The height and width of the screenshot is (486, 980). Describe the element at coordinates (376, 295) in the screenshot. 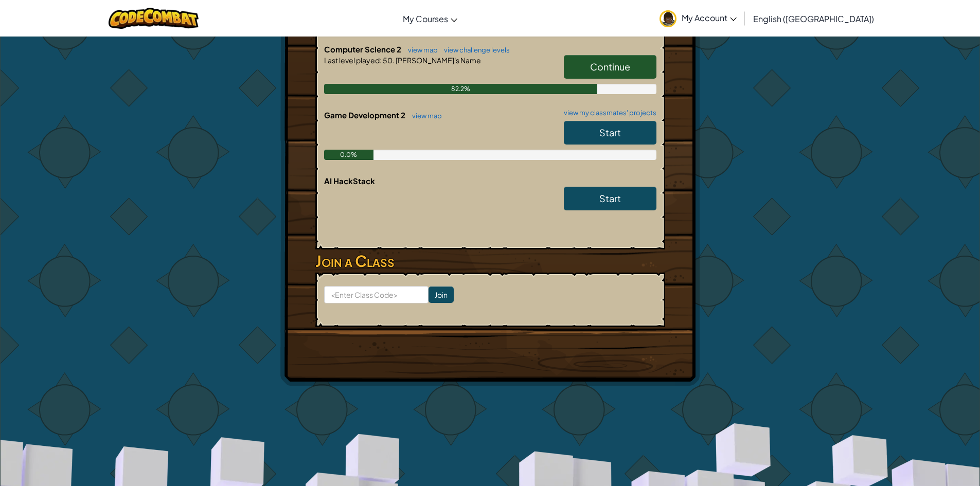

I see `input: <Enter Class Code>` at that location.